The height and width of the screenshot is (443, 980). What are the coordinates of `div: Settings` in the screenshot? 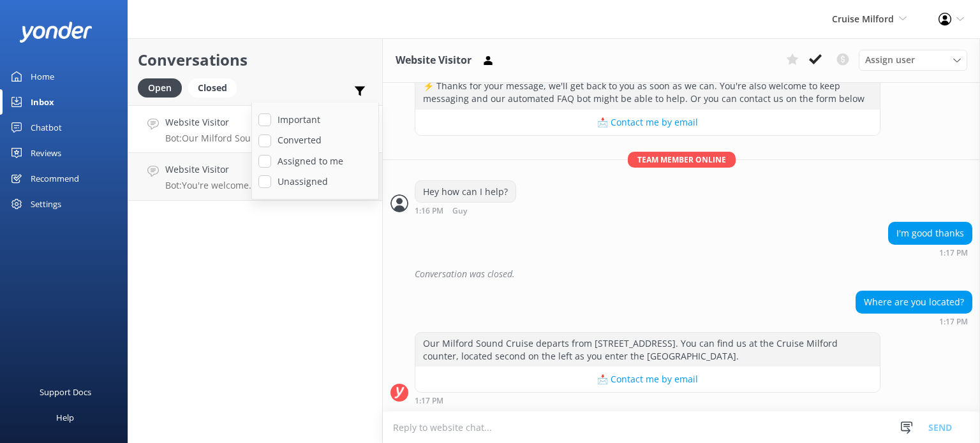 It's located at (46, 204).